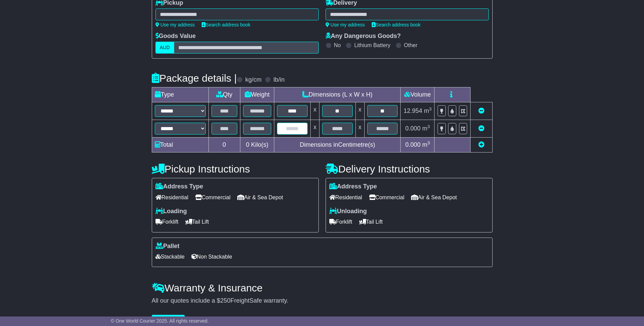  Describe the element at coordinates (481, 145) in the screenshot. I see `a: Add new item` at that location.